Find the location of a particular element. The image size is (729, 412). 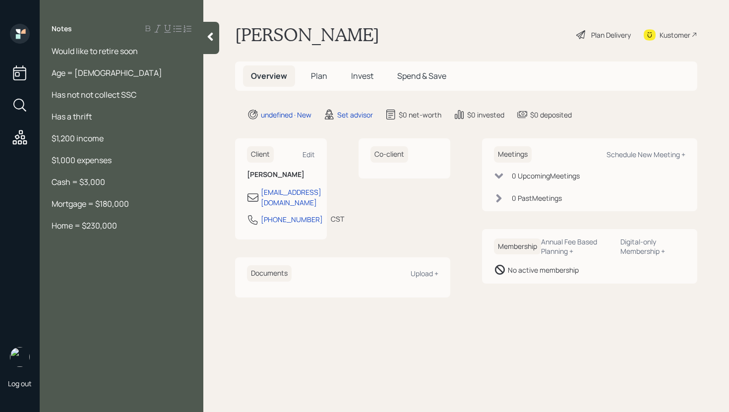

div: $0 net-worth is located at coordinates (420, 115).